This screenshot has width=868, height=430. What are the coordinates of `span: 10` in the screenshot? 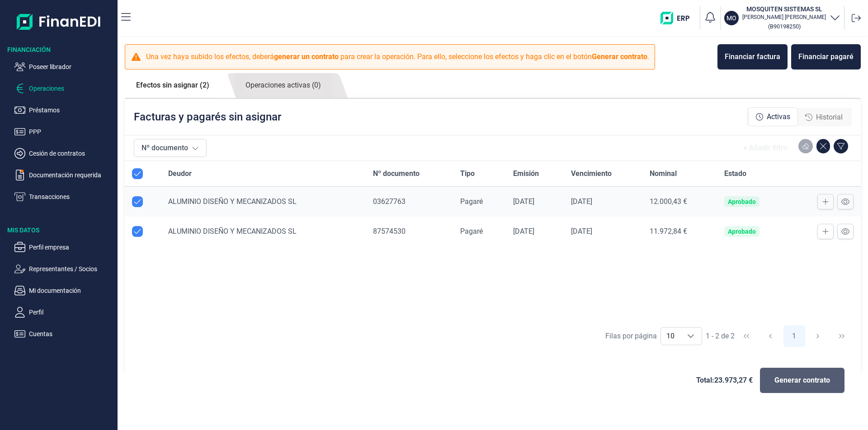 It's located at (670, 337).